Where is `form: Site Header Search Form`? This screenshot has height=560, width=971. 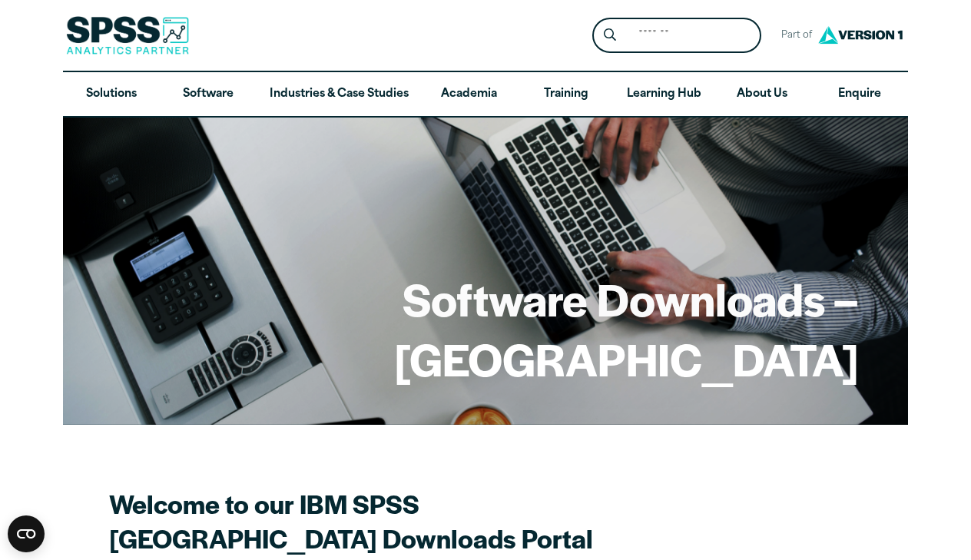 form: Site Header Search Form is located at coordinates (677, 35).